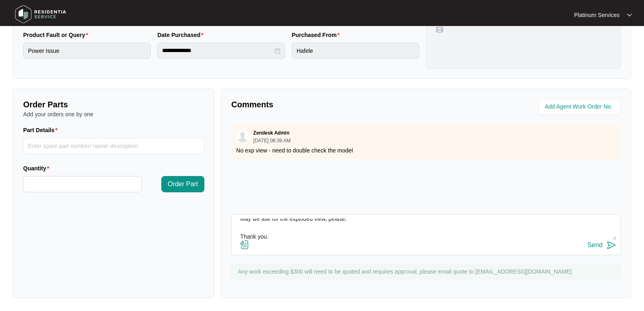 This screenshot has width=644, height=311. Describe the element at coordinates (602, 245) in the screenshot. I see `button: Send` at that location.